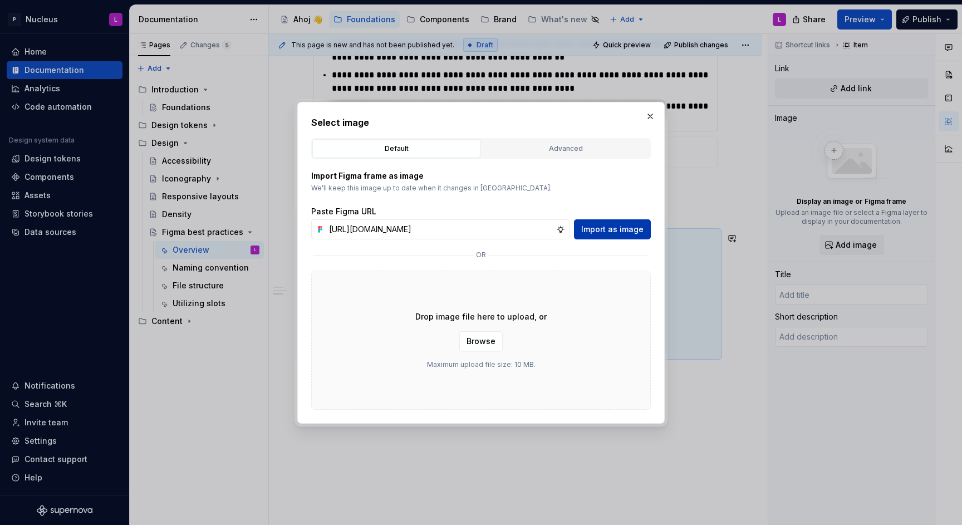 This screenshot has width=962, height=525. What do you see at coordinates (481, 317) in the screenshot?
I see `p: Drop image file here to upload, or` at bounding box center [481, 317].